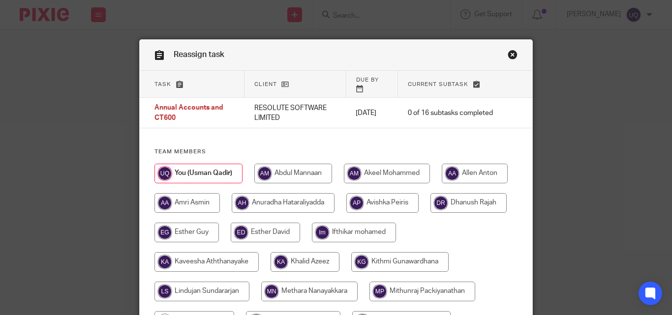  What do you see at coordinates (189, 113) in the screenshot?
I see `span: Annual Accounts and CT600` at bounding box center [189, 113].